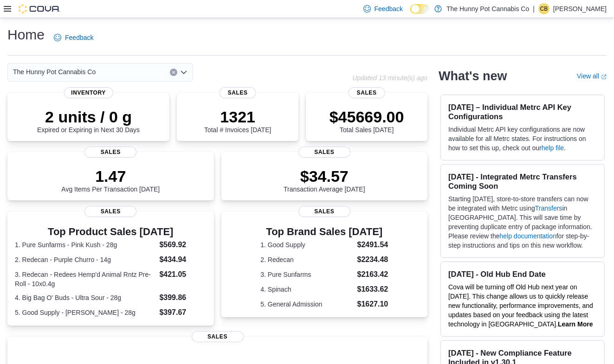 The image size is (614, 364). What do you see at coordinates (182, 260) in the screenshot?
I see `dd: $434.94` at bounding box center [182, 260].